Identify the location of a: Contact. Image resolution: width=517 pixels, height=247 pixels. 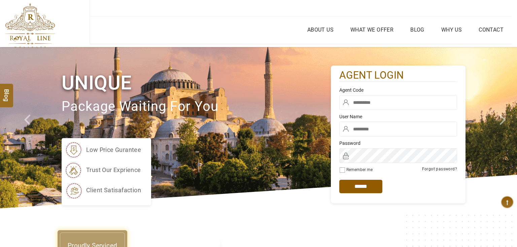
(491, 30).